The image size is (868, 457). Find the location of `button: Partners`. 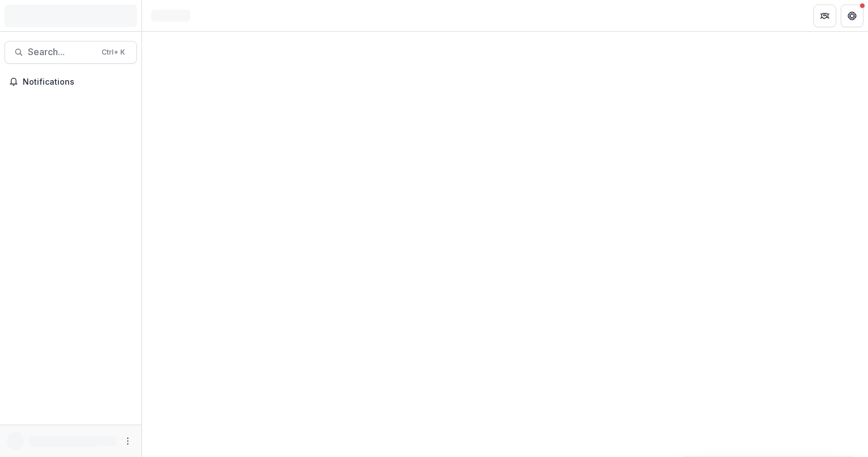

button: Partners is located at coordinates (824, 16).